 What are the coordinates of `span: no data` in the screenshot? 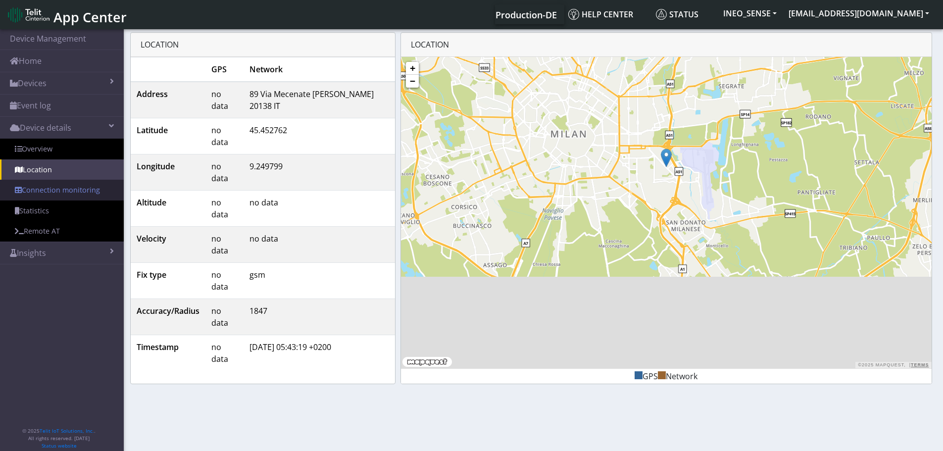 It's located at (220, 244).